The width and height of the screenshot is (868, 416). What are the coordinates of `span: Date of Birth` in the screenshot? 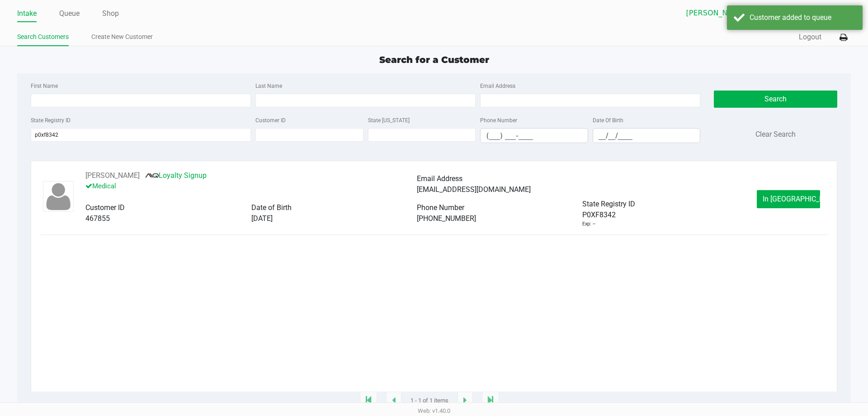 It's located at (272, 207).